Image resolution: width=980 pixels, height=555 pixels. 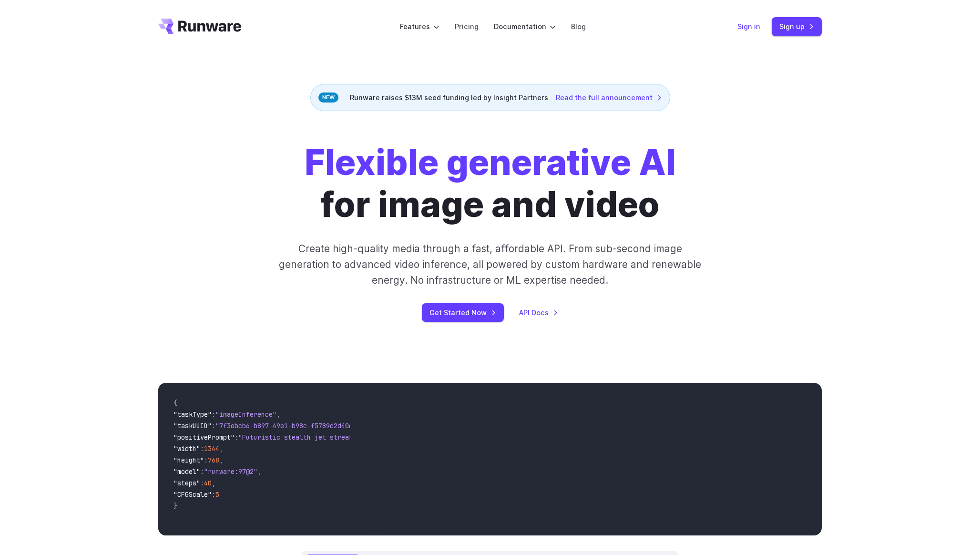 What do you see at coordinates (525, 27) in the screenshot?
I see `label: Documentation` at bounding box center [525, 27].